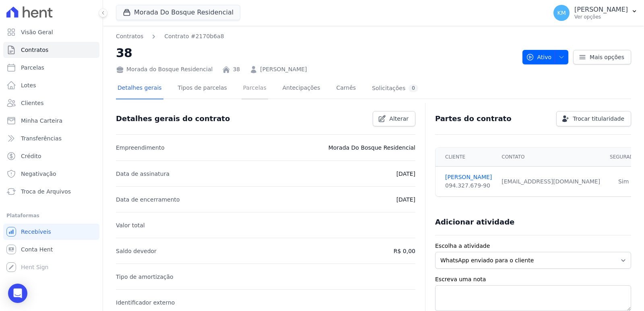  Describe the element at coordinates (41, 139) in the screenshot. I see `span: Transferências` at that location.